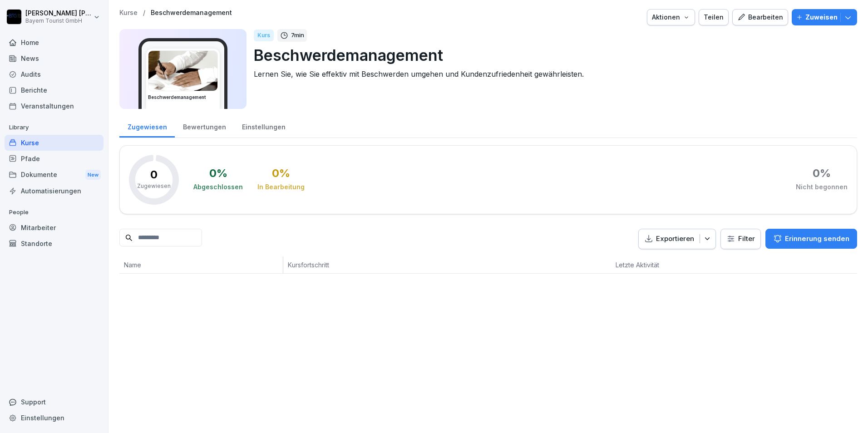 This screenshot has height=433, width=868. Describe the element at coordinates (713, 17) in the screenshot. I see `button: Teilen` at that location.